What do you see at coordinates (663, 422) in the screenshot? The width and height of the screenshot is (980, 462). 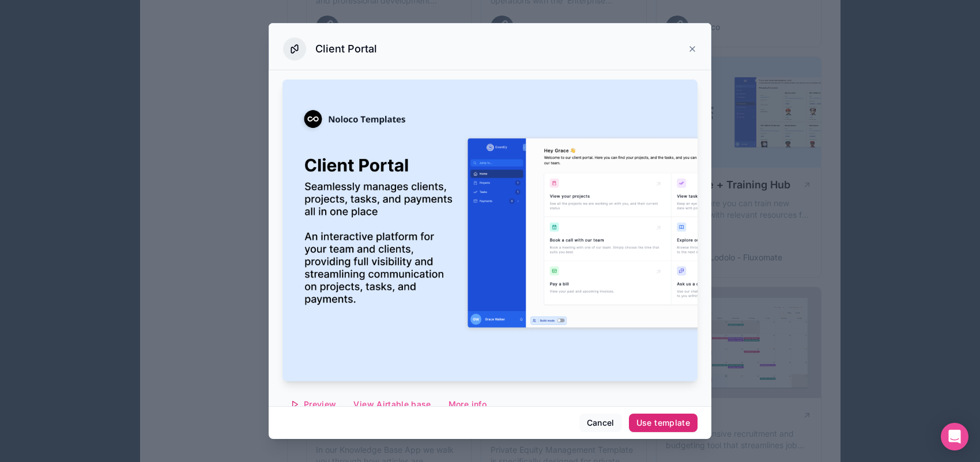 I see `button: Use template` at bounding box center [663, 422].